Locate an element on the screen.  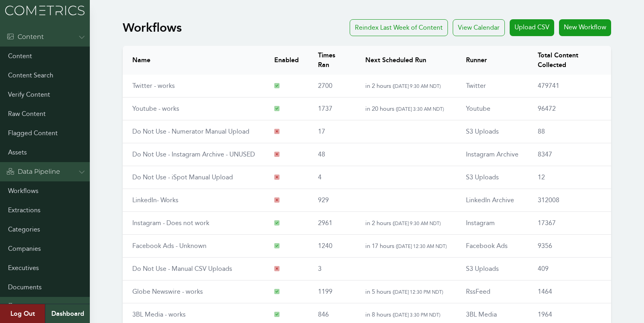
th: Next Scheduled Run is located at coordinates (406, 60).